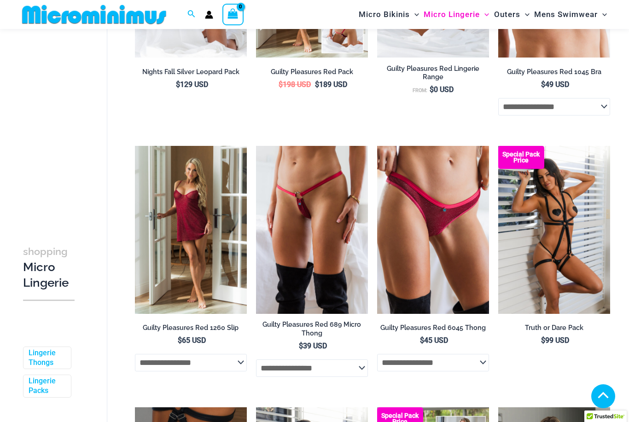 Image resolution: width=629 pixels, height=422 pixels. What do you see at coordinates (433, 328) in the screenshot?
I see `h2: Guilty Pleasures Red 6045 Thong` at bounding box center [433, 328].